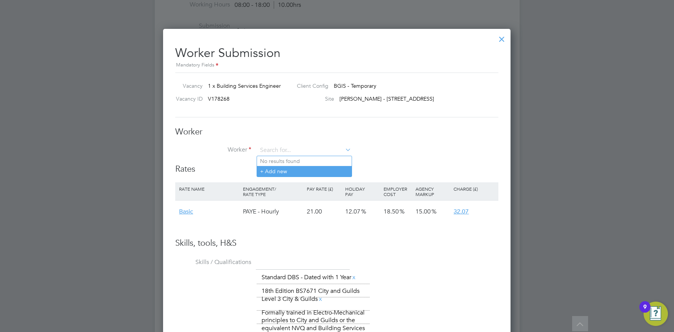 This screenshot has height=332, width=674. I want to click on li: + Add new, so click(304, 171).